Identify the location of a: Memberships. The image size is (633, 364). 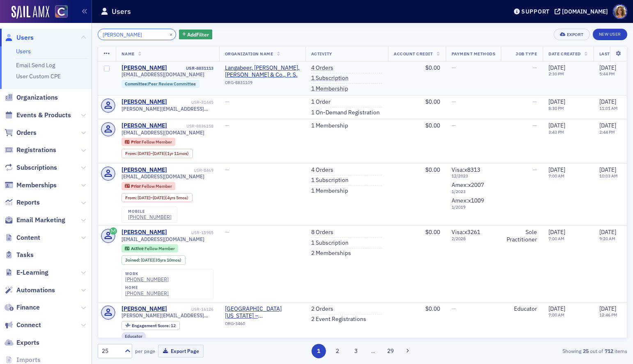
(30, 185).